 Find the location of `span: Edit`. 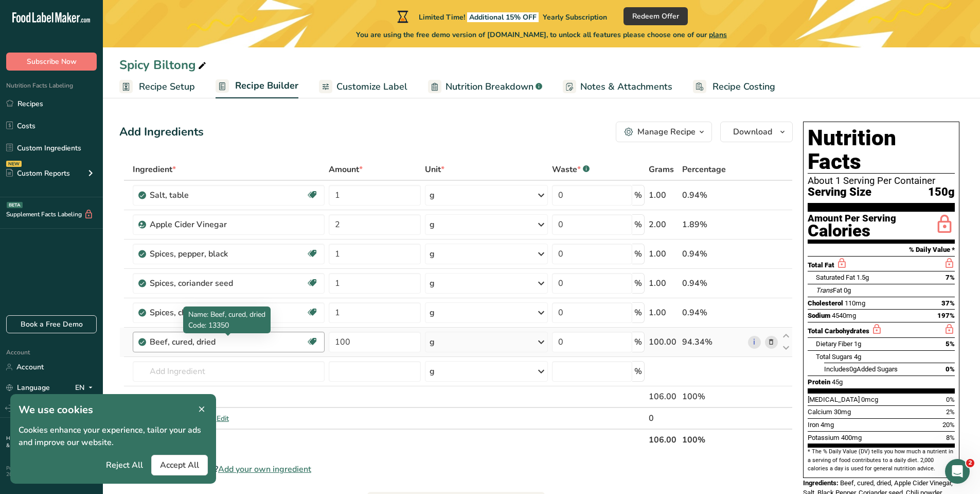

span: Edit is located at coordinates (223, 418).